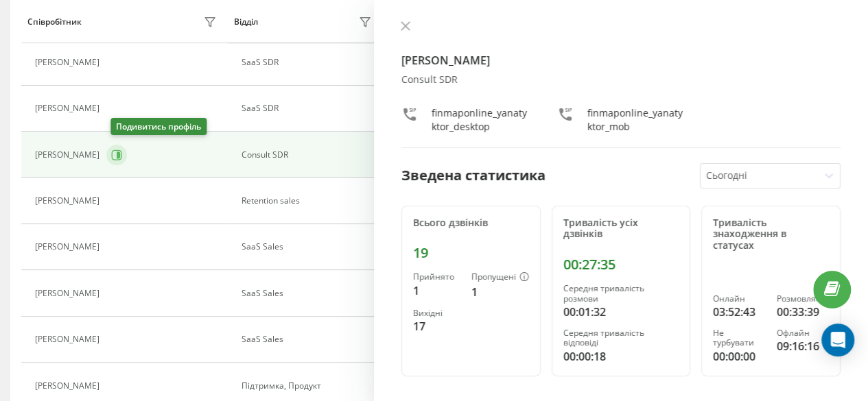 This screenshot has height=401, width=868. I want to click on div: Середня тривалість відповіді, so click(621, 338).